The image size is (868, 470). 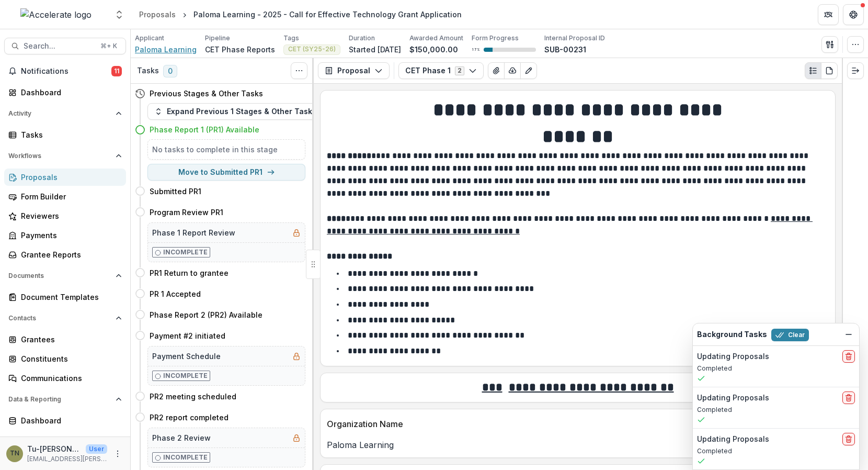 What do you see at coordinates (206, 93) in the screenshot?
I see `h4: Previous Stages & Other Tasks` at bounding box center [206, 93].